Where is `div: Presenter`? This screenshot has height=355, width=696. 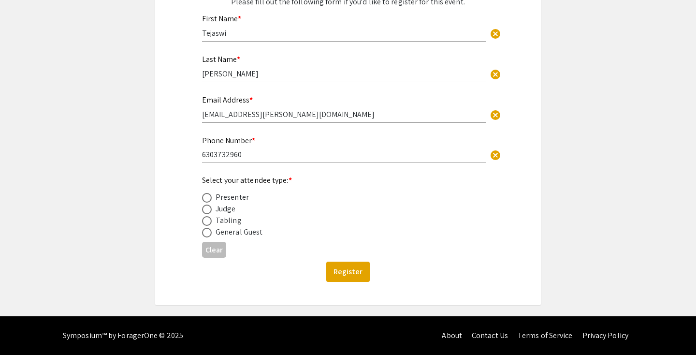
div: Presenter is located at coordinates (232, 197).